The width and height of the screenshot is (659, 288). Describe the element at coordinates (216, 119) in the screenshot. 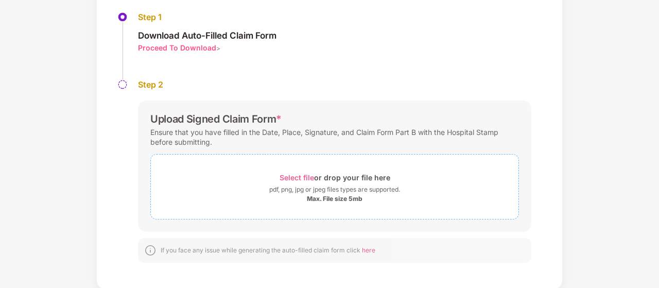

I see `div: Upload Signed Claim Form` at that location.